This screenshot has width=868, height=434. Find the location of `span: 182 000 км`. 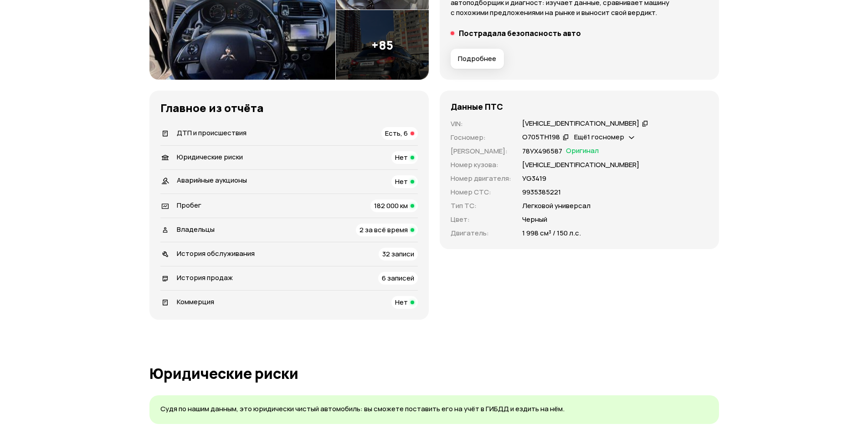

span: 182 000 км is located at coordinates (391, 206).